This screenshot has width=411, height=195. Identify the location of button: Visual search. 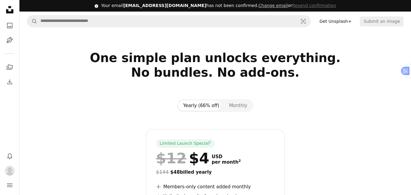
(303, 21).